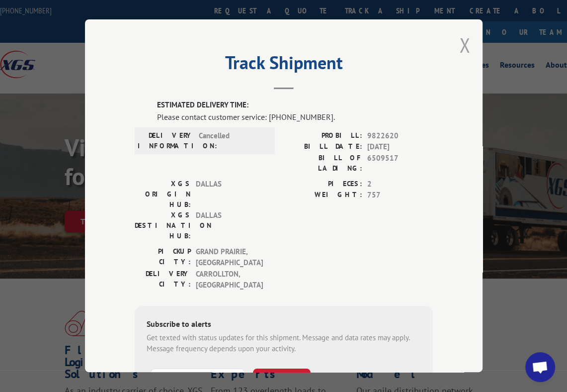  What do you see at coordinates (400, 184) in the screenshot?
I see `span: 2` at bounding box center [400, 184].